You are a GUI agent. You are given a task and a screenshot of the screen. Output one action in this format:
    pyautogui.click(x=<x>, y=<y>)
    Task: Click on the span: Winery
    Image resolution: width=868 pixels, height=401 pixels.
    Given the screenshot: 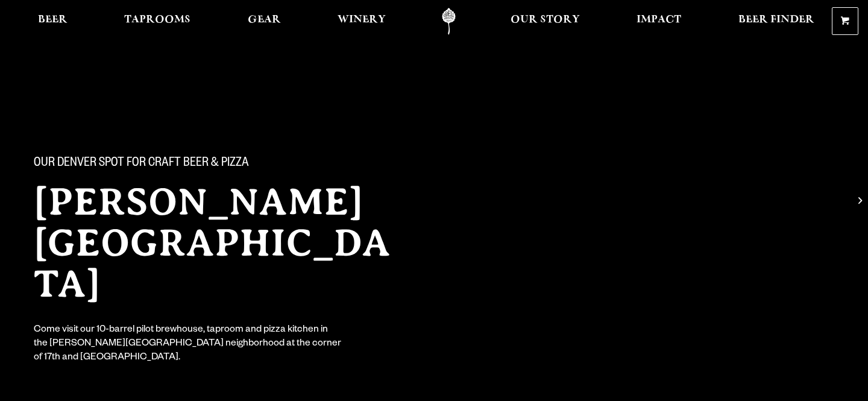 What is the action you would take?
    pyautogui.click(x=361, y=20)
    